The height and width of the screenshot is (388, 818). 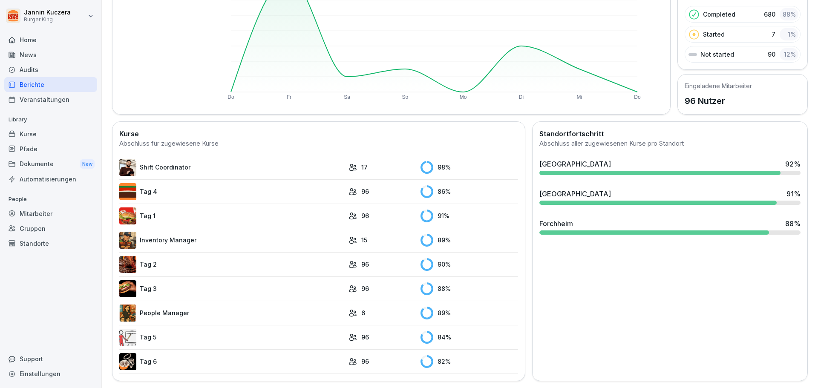 I want to click on p: Library, so click(x=51, y=120).